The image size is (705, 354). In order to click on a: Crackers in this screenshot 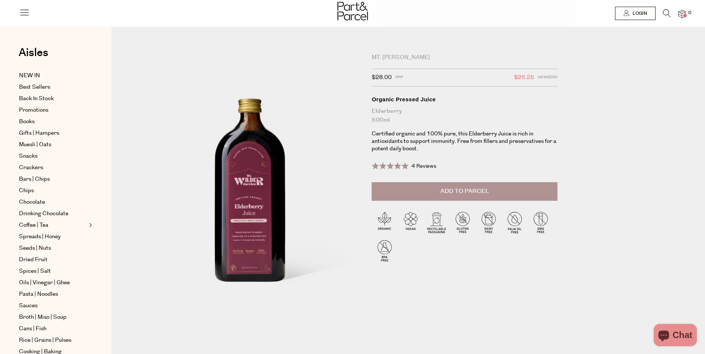, I will do `click(53, 168)`.